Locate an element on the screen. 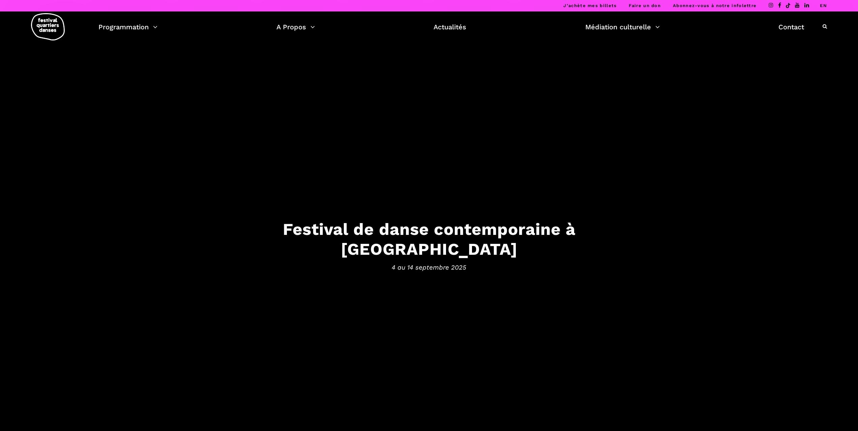 The image size is (858, 431). a: J’achète mes billets is located at coordinates (590, 5).